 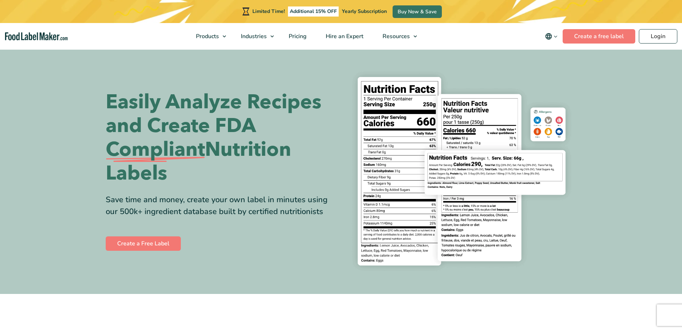 What do you see at coordinates (297, 36) in the screenshot?
I see `span: Pricing` at bounding box center [297, 36].